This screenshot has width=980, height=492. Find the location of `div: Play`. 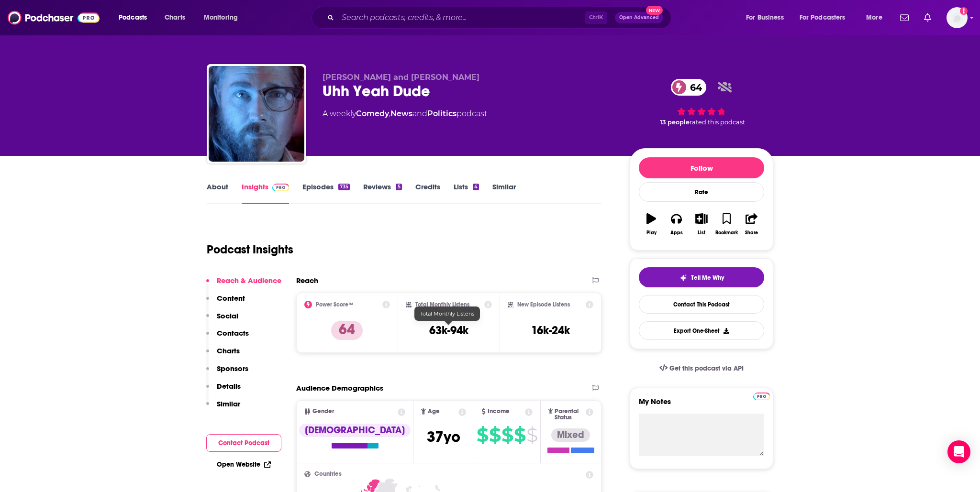

div: Play is located at coordinates (651, 233).